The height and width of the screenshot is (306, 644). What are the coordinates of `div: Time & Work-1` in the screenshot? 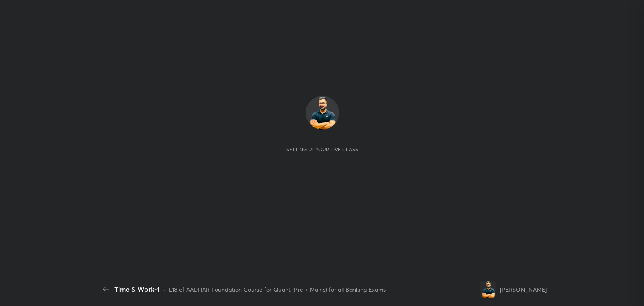 It's located at (137, 289).